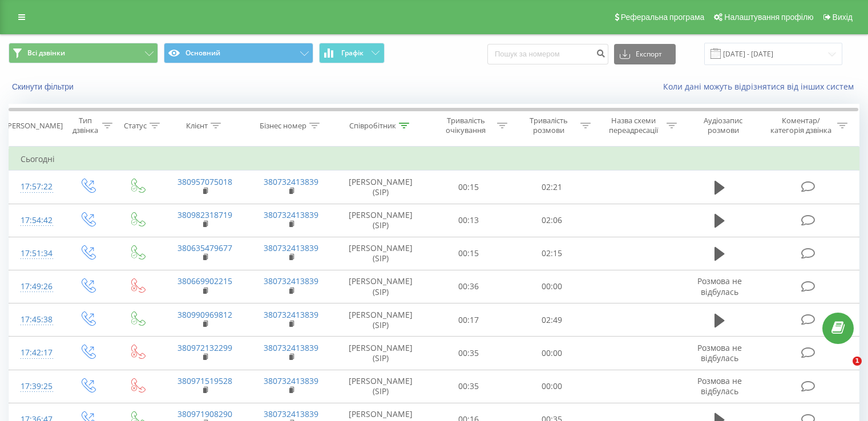  Describe the element at coordinates (662, 17) in the screenshot. I see `span: Реферальна програма` at that location.